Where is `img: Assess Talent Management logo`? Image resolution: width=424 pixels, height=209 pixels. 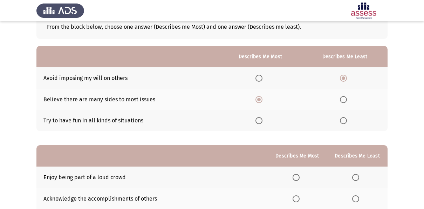
img: Assess Talent Management logo is located at coordinates (60, 11).